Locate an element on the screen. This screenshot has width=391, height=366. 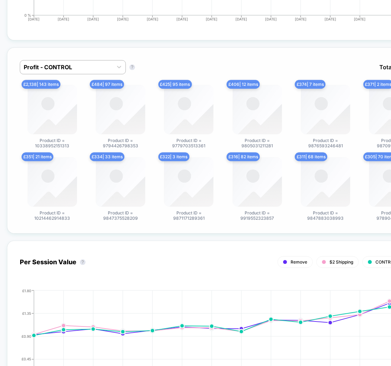
img: Product ID = 9794426798353 is located at coordinates (121, 110).